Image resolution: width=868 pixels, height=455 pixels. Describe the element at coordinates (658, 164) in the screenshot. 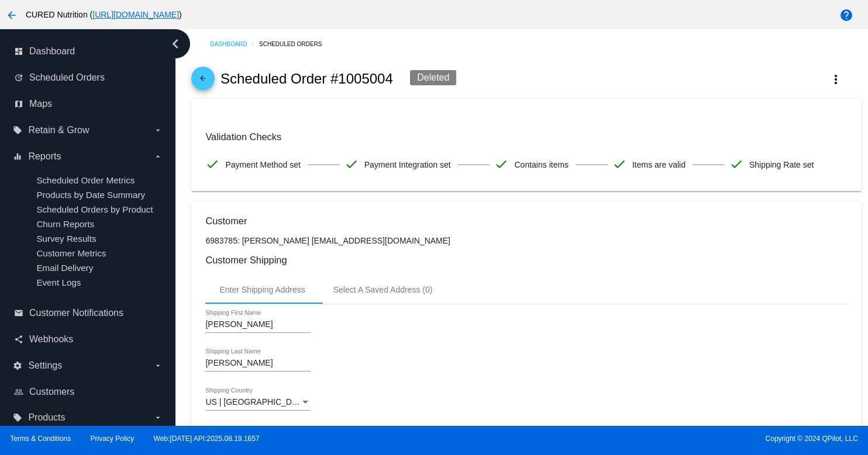

I see `span: Items are valid` at that location.